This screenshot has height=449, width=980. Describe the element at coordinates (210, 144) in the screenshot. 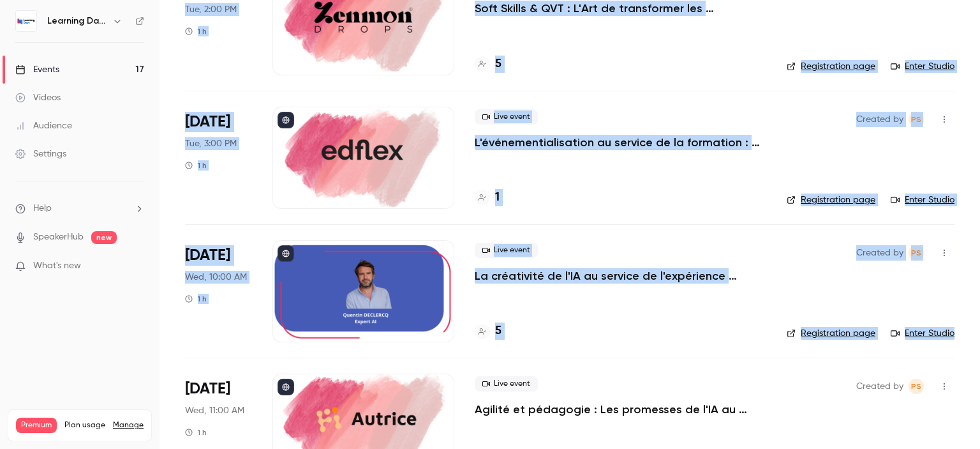

I see `span: Tue, 3:00 PM` at that location.